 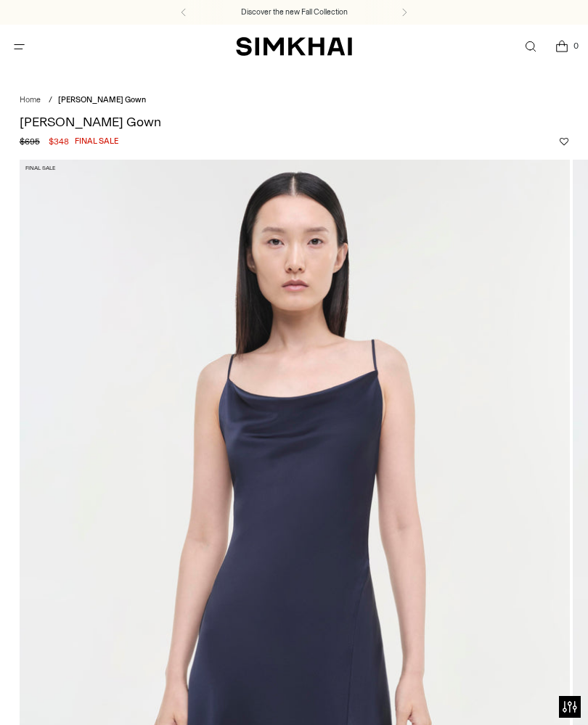 What do you see at coordinates (529, 46) in the screenshot?
I see `a: Open search modal` at bounding box center [529, 46].